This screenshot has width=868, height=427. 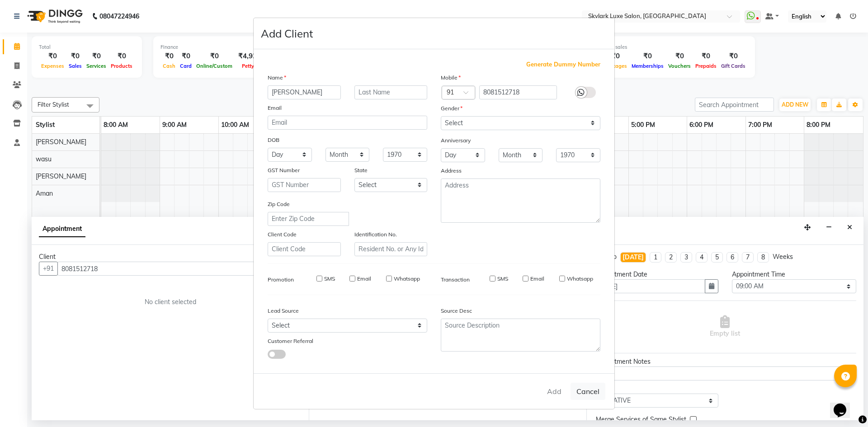 What do you see at coordinates (273, 140) in the screenshot?
I see `label: DOB` at bounding box center [273, 140].